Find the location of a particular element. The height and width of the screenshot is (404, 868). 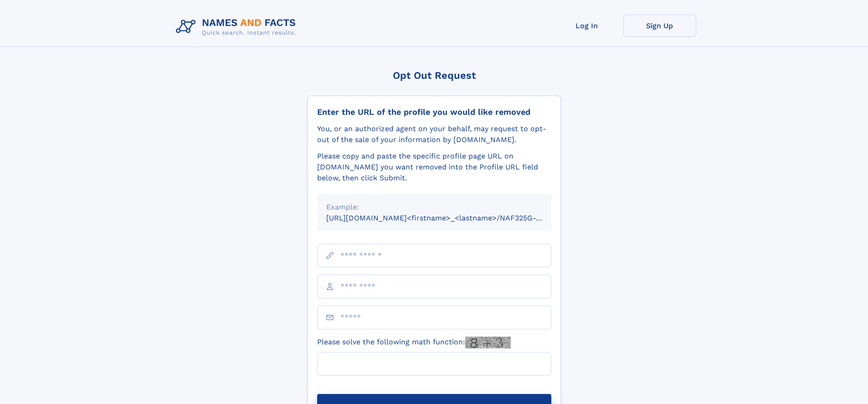

a: Sign Up is located at coordinates (660, 26).